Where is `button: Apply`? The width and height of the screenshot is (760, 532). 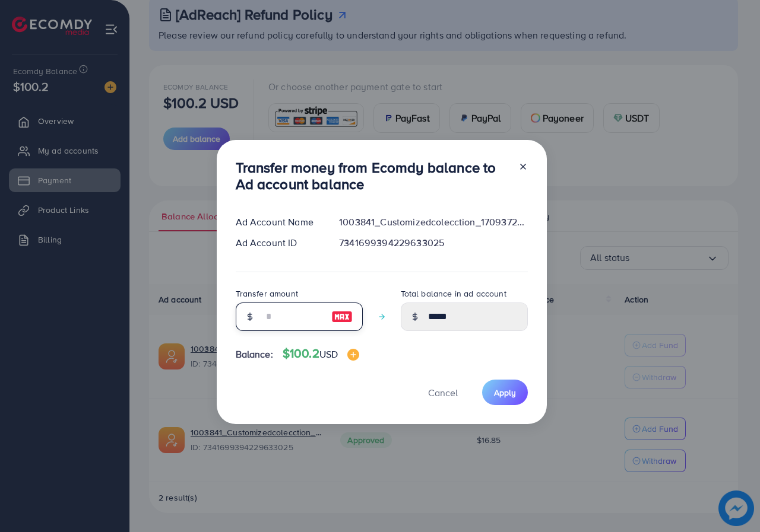 button: Apply is located at coordinates (505, 392).